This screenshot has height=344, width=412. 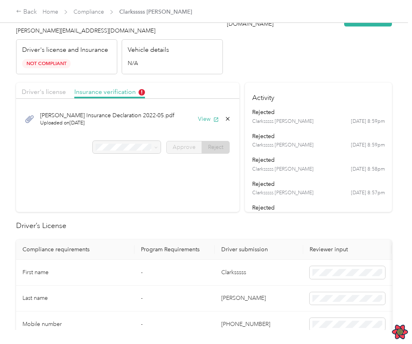 I want to click on h2: Driver’s License, so click(x=204, y=226).